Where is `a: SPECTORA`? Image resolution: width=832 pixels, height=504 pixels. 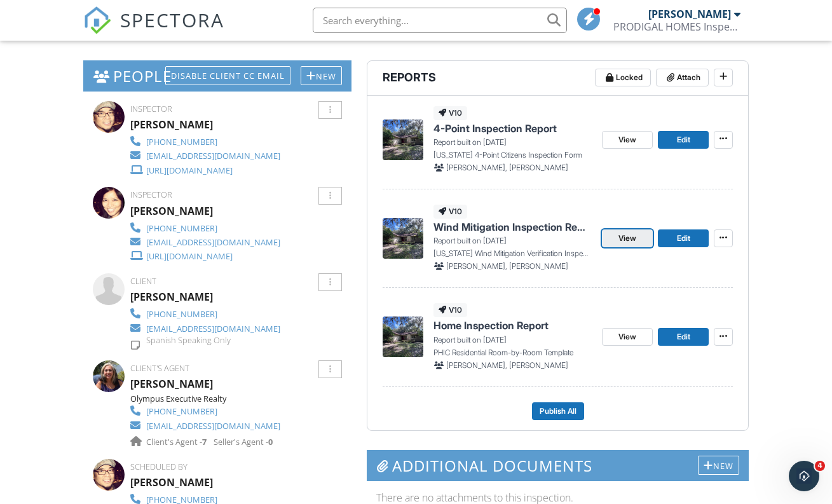
a: SPECTORA is located at coordinates (154, 31).